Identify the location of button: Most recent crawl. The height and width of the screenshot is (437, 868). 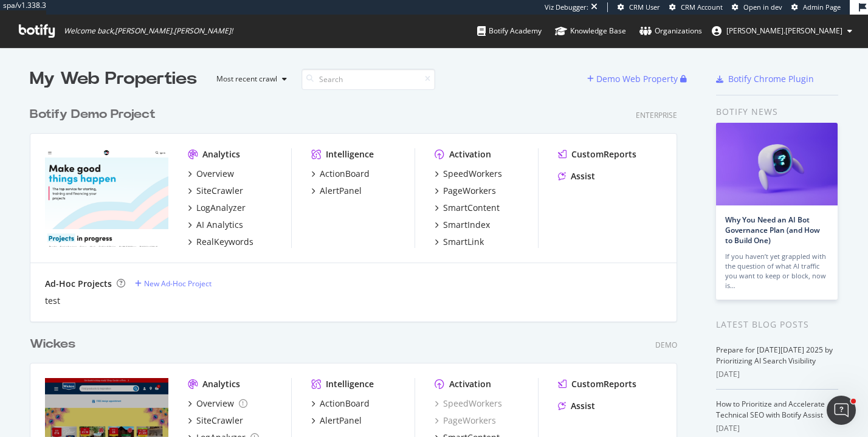
(249, 79).